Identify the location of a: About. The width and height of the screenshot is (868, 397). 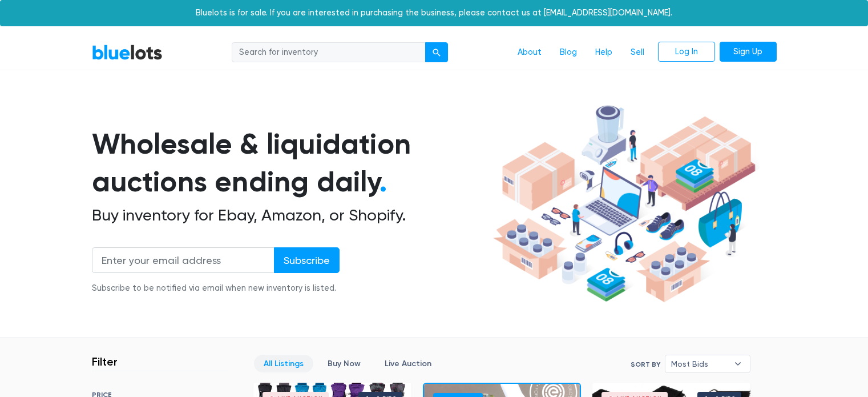
(530, 52).